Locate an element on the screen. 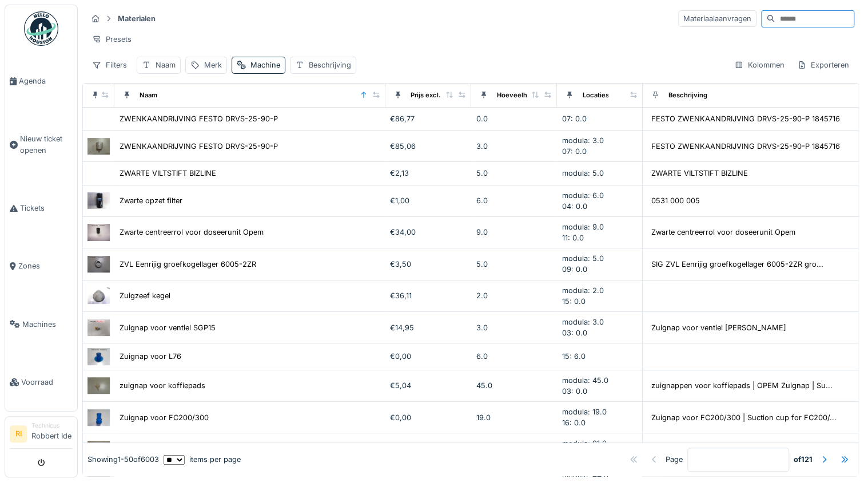 The width and height of the screenshot is (868, 482). a: Machines is located at coordinates (41, 323).